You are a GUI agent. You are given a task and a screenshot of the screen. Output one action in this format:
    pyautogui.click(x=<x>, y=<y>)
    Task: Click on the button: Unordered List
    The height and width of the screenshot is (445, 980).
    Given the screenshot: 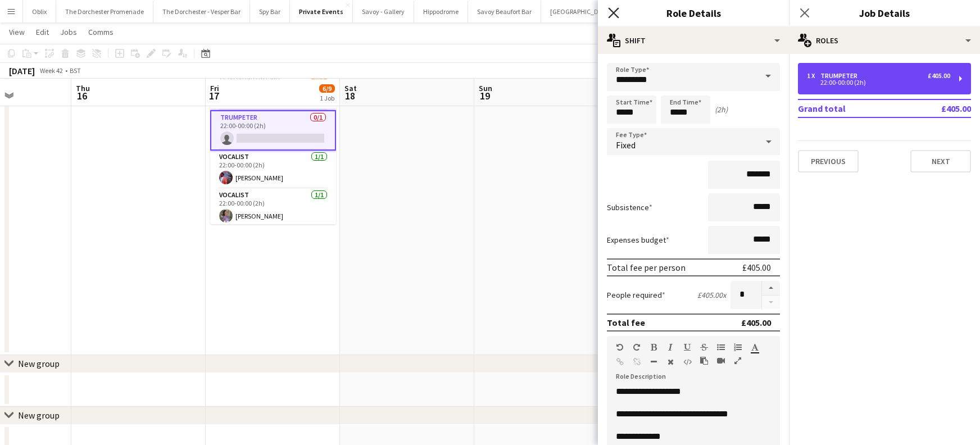 What is the action you would take?
    pyautogui.click(x=721, y=347)
    